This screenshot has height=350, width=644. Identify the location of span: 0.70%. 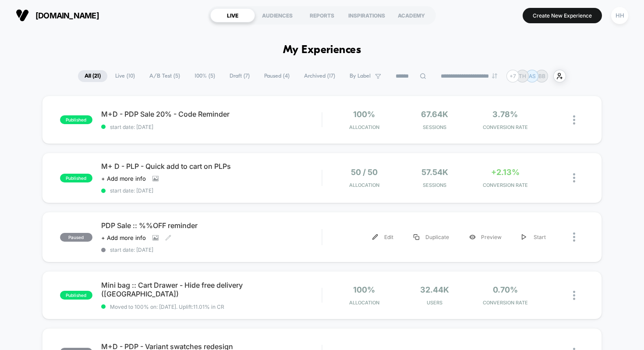
(505, 289).